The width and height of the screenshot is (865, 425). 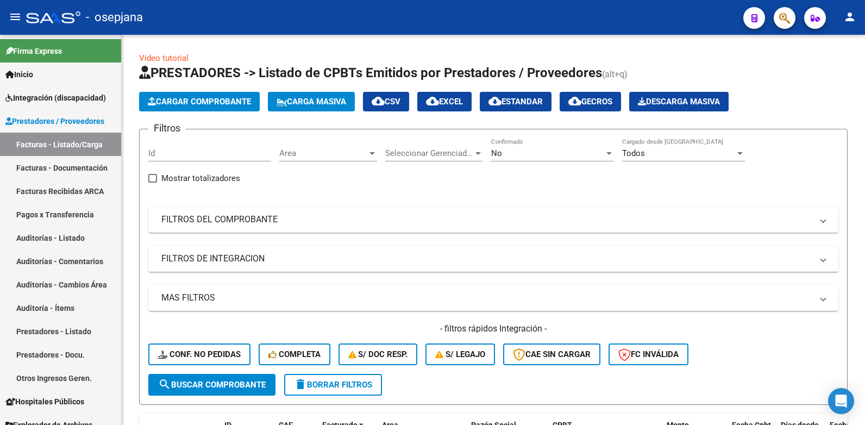 I want to click on mat-panel-title: FILTROS DEL COMPROBANTE, so click(x=487, y=220).